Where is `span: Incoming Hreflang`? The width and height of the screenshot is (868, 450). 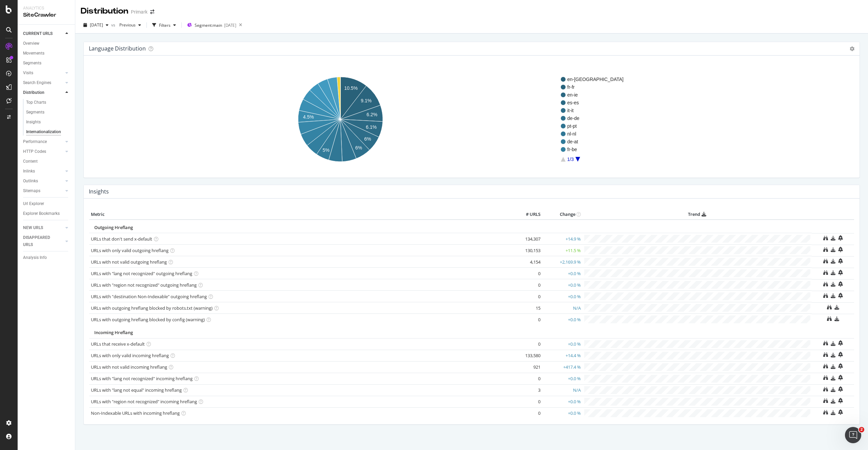
span: Incoming Hreflang is located at coordinates (114, 332).